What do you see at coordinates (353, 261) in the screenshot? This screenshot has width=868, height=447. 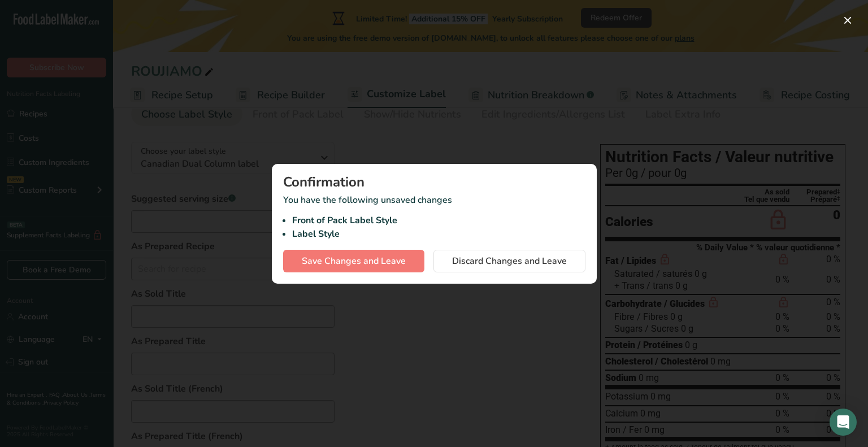 I see `span: Save Changes and Leave` at bounding box center [353, 261].